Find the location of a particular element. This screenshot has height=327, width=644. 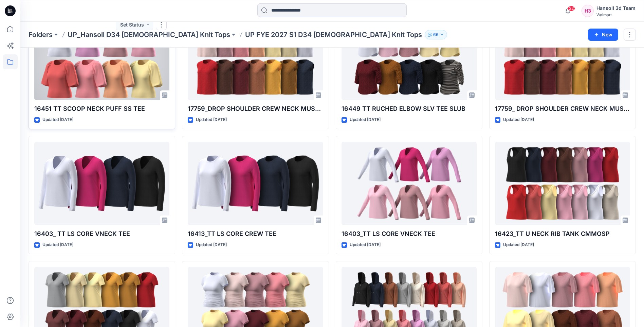

a: 16423_TT U NECK RIB TANK CMMOSP is located at coordinates (563, 183).